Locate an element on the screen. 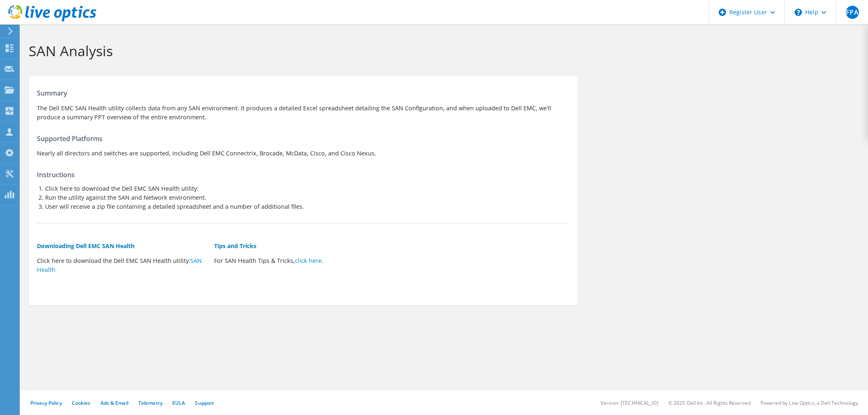  li: Click here to download the Dell EMC SAN Health utility: is located at coordinates (307, 189).